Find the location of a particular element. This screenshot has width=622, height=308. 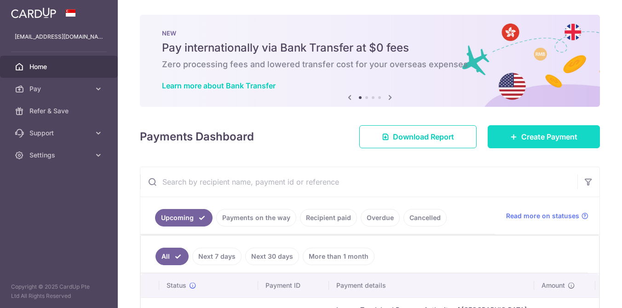

a: More than 1 month is located at coordinates (339, 256).